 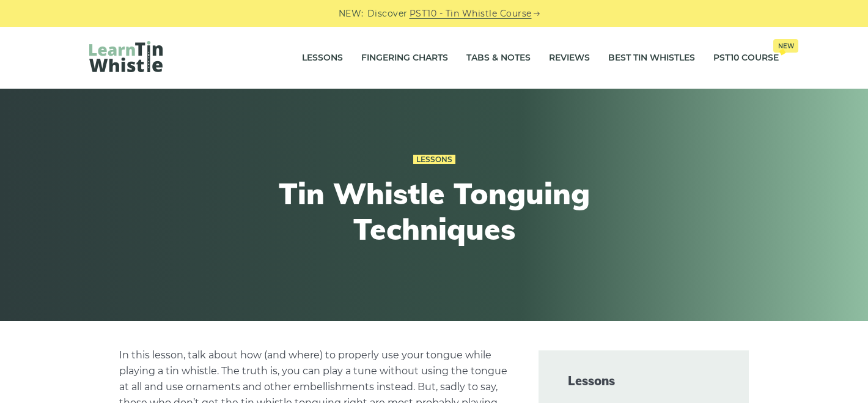 What do you see at coordinates (644, 381) in the screenshot?
I see `span: Lessons` at bounding box center [644, 381].